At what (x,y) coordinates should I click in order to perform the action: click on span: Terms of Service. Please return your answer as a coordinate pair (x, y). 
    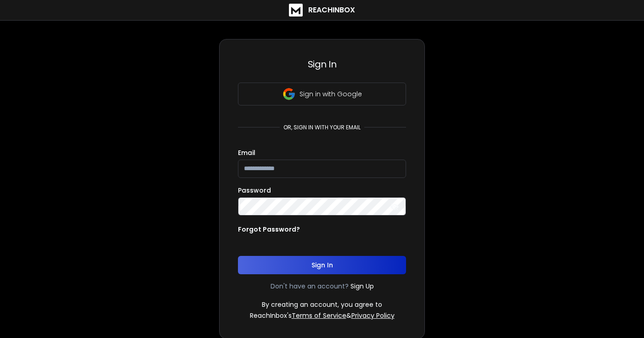
    Looking at the image, I should click on (319, 316).